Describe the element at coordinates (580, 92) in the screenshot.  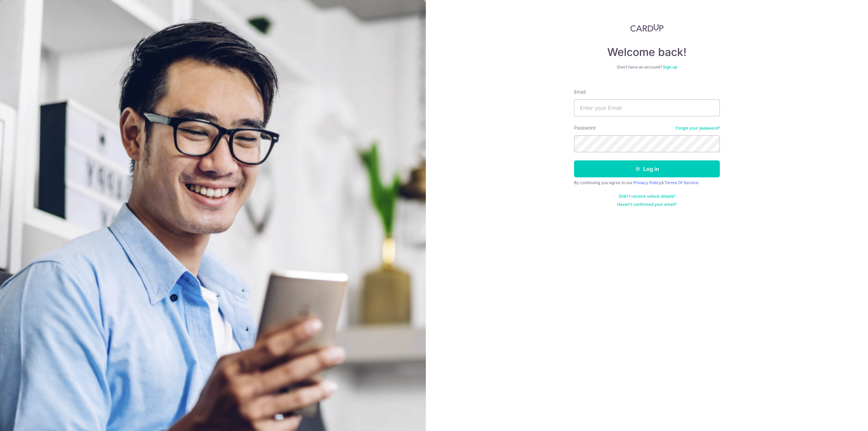
I see `label: Email` at that location.